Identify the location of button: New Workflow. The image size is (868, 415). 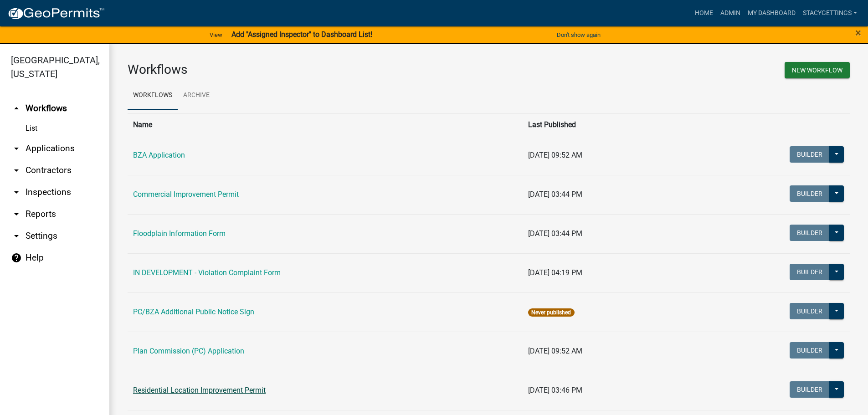
(817, 70).